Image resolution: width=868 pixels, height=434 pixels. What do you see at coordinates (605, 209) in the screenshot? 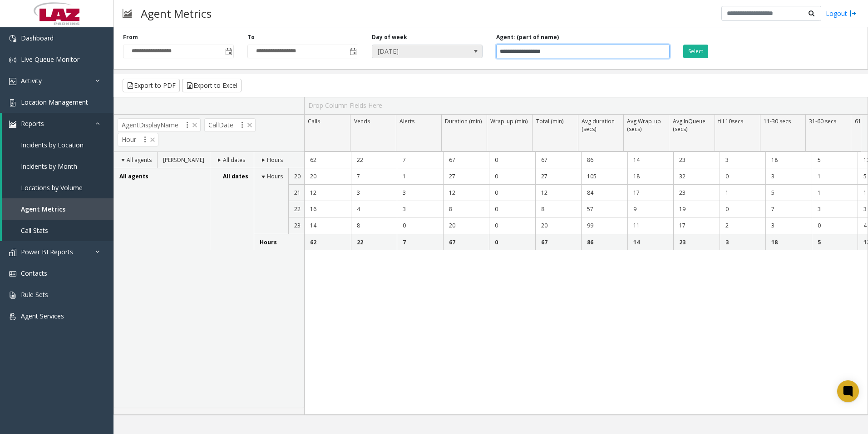
I see `td: 57` at bounding box center [605, 209].